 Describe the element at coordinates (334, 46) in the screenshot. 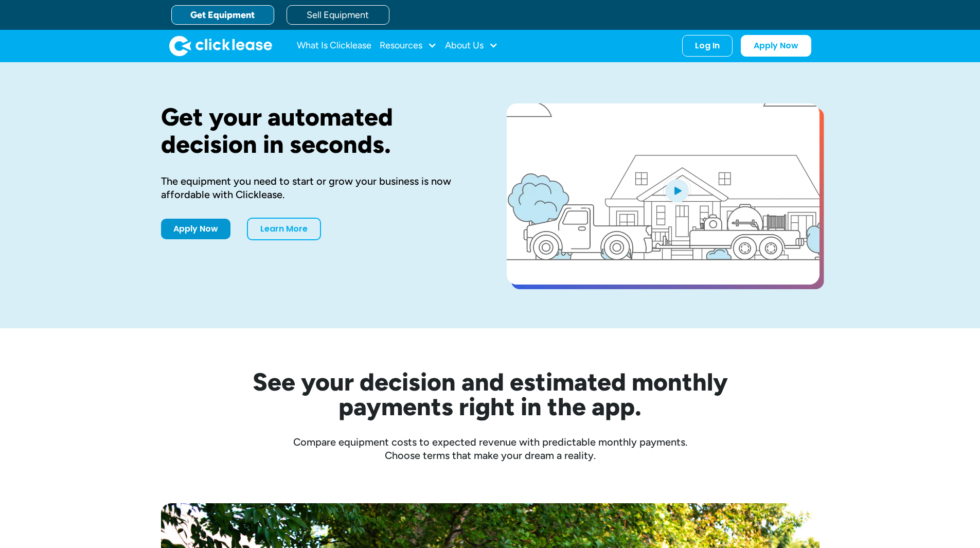

I see `a: What Is Clicklease` at that location.